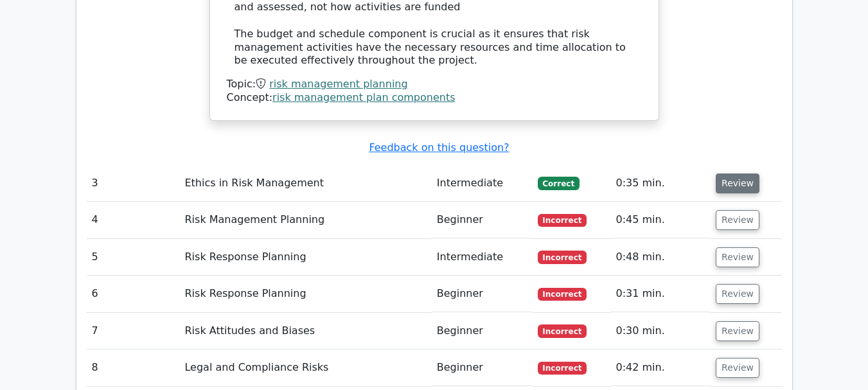 The width and height of the screenshot is (868, 390). I want to click on div: Topic:, so click(434, 84).